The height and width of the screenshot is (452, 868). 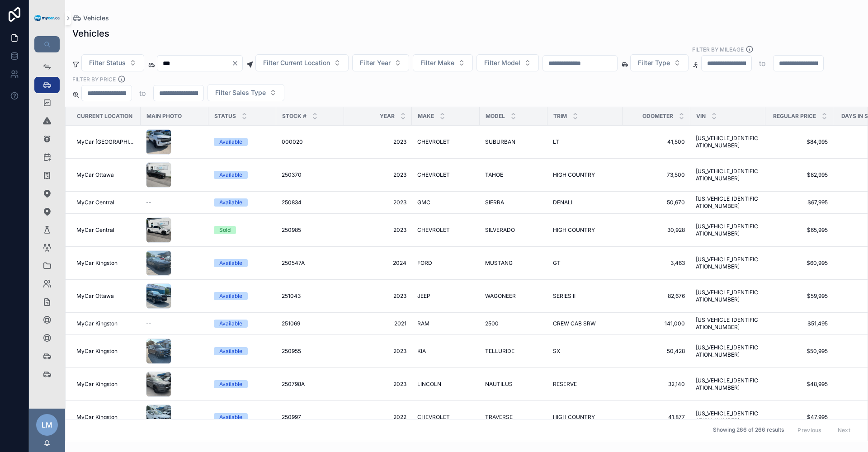 What do you see at coordinates (585, 175) in the screenshot?
I see `a: HIGH COUNTRY` at bounding box center [585, 175].